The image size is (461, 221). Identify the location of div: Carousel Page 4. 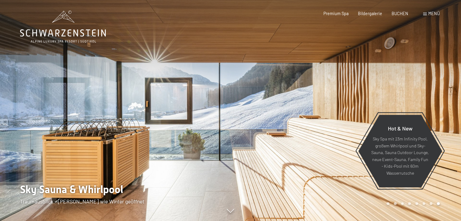
(410, 204).